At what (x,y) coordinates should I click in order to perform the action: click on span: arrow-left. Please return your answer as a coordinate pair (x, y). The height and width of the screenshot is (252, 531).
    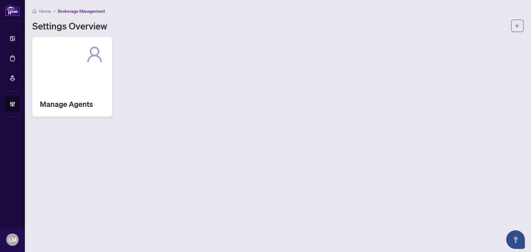
    Looking at the image, I should click on (517, 26).